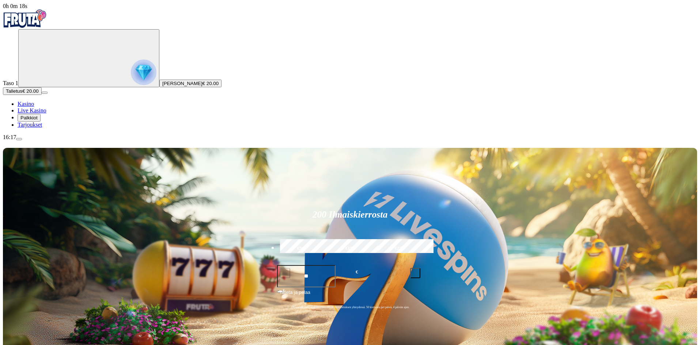 The image size is (700, 345). I want to click on a: Tarjoukset, so click(30, 125).